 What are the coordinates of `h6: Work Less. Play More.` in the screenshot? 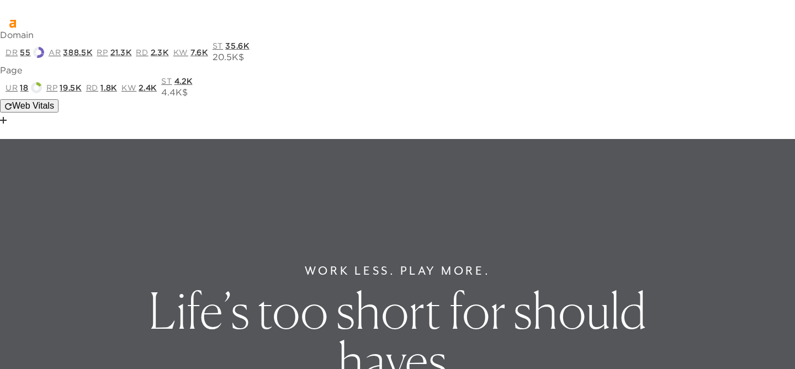 It's located at (397, 271).